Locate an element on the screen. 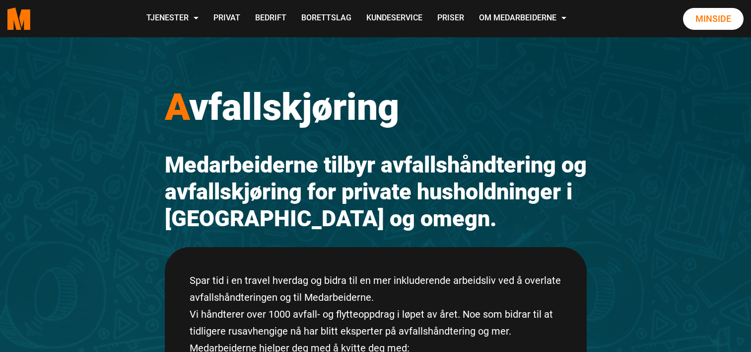 The width and height of the screenshot is (751, 352). a: Om Medarbeiderne is located at coordinates (523, 18).